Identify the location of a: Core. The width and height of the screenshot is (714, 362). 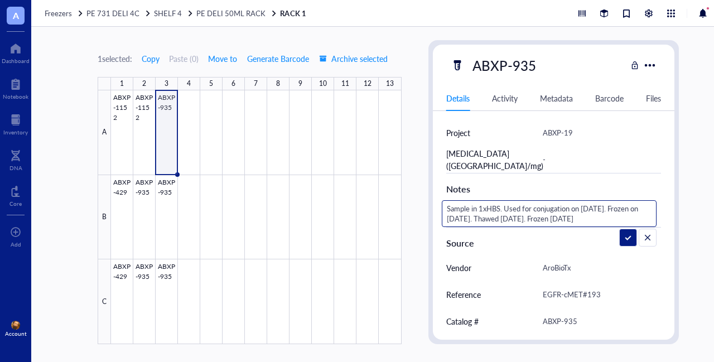
(16, 195).